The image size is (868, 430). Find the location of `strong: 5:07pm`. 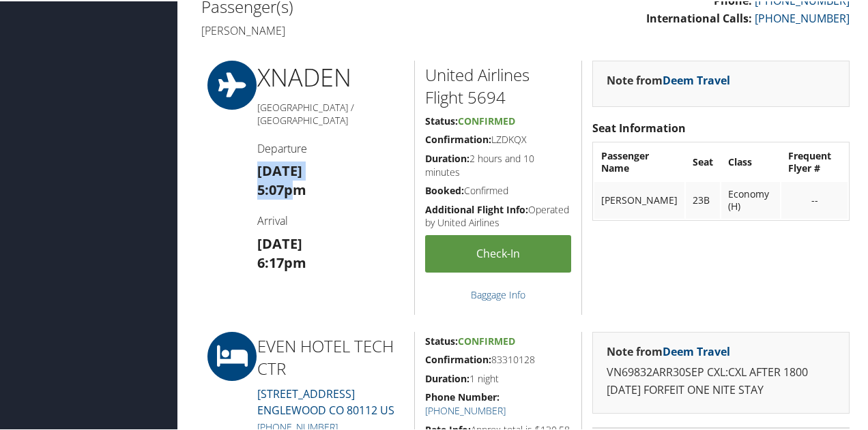

strong: 5:07pm is located at coordinates (282, 188).